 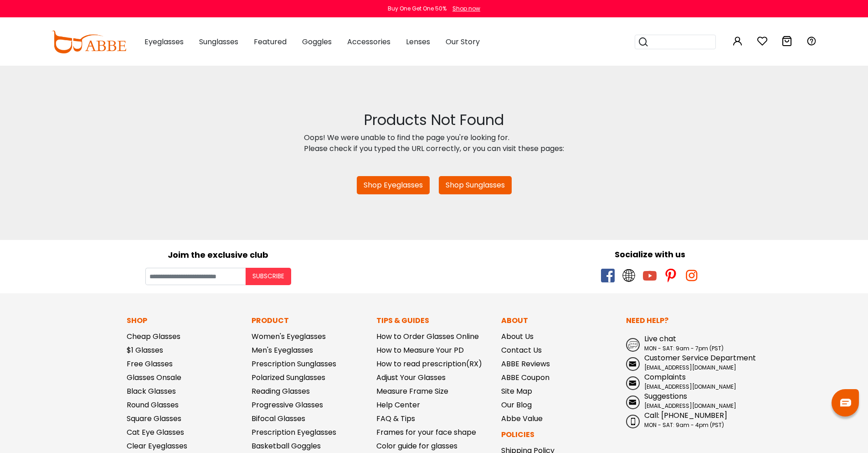 I want to click on a: $1 Glasses, so click(x=145, y=350).